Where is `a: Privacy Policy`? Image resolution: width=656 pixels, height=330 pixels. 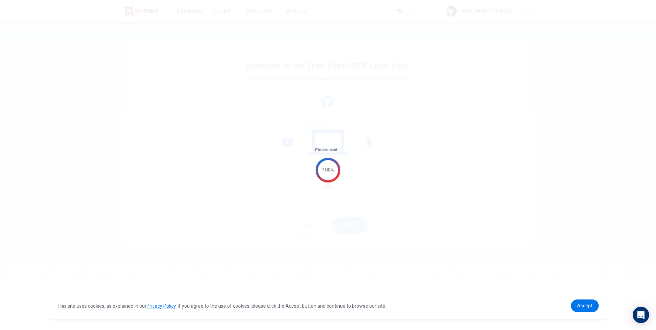
a: Privacy Policy is located at coordinates (161, 306).